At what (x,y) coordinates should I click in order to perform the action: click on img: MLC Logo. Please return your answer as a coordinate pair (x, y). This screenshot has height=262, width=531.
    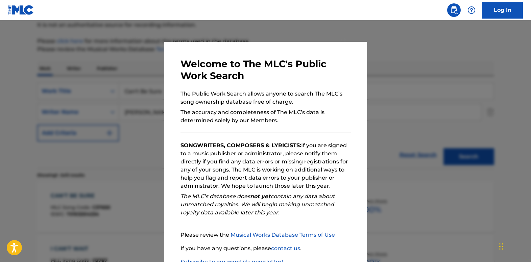
    Looking at the image, I should click on (21, 10).